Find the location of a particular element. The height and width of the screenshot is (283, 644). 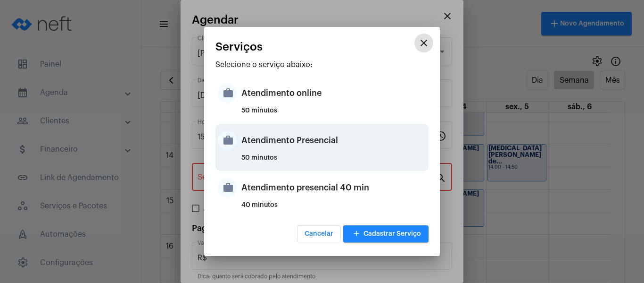

div: Atendimento online is located at coordinates (334, 93).